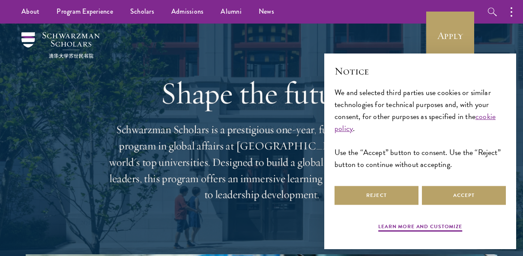 This screenshot has width=523, height=256. Describe the element at coordinates (377, 195) in the screenshot. I see `button: Reject` at that location.